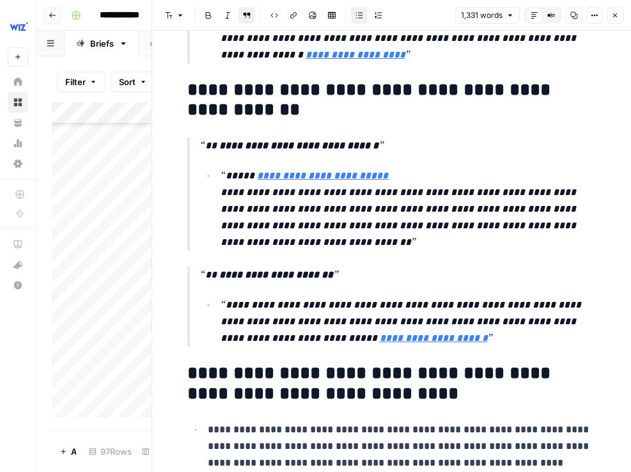  What do you see at coordinates (18, 265) in the screenshot?
I see `button: What's new?` at bounding box center [18, 265].